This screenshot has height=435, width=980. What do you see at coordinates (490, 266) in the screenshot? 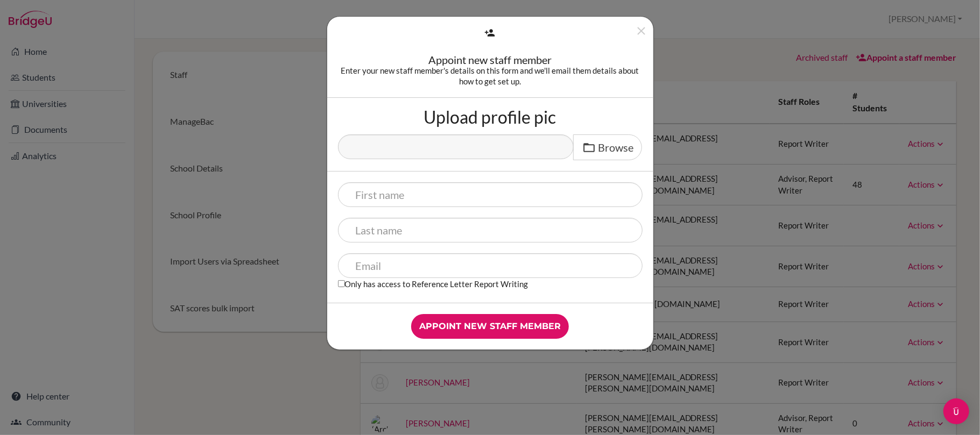
I see `input: Email` at bounding box center [490, 266].